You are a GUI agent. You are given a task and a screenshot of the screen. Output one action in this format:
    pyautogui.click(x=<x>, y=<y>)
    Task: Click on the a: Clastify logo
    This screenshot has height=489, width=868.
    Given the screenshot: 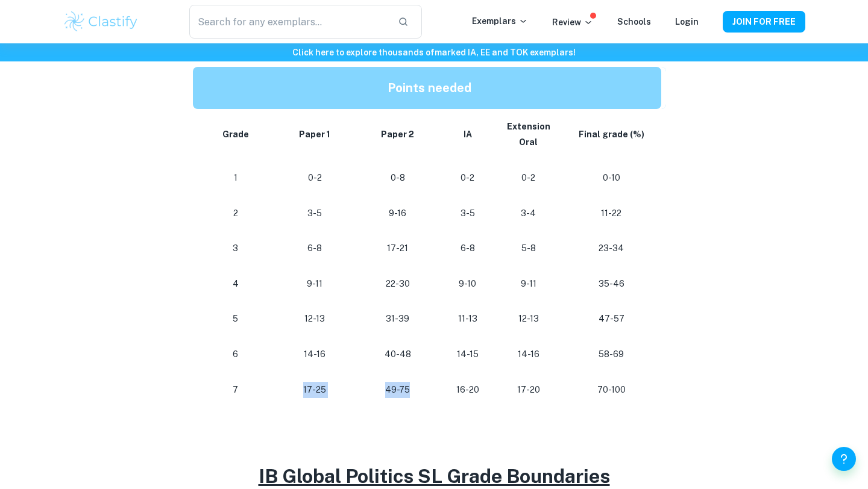 What is the action you would take?
    pyautogui.click(x=101, y=22)
    